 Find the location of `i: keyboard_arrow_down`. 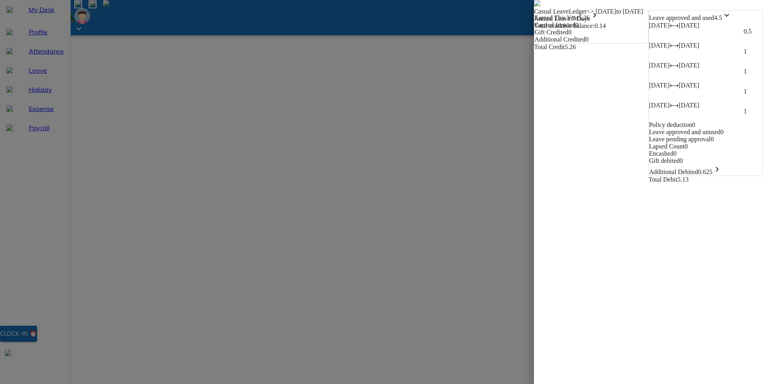

i: keyboard_arrow_down is located at coordinates (726, 15).